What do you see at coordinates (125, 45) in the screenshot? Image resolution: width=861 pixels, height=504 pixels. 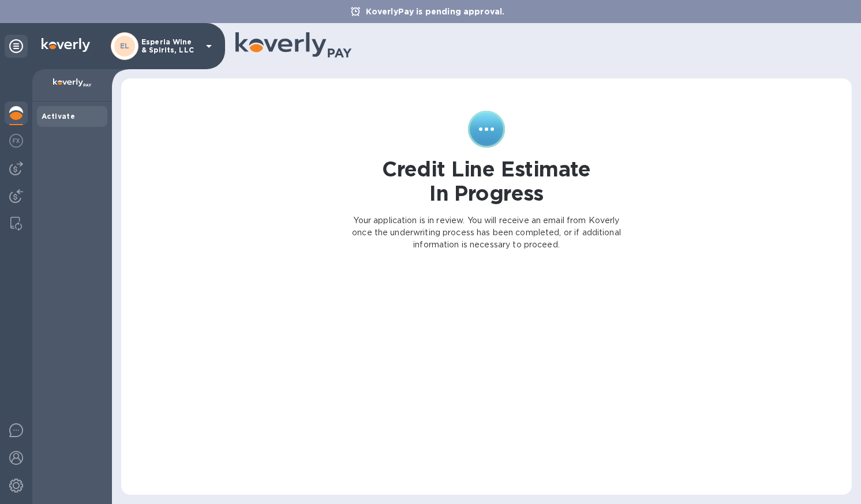 I see `b: EL` at bounding box center [125, 45].